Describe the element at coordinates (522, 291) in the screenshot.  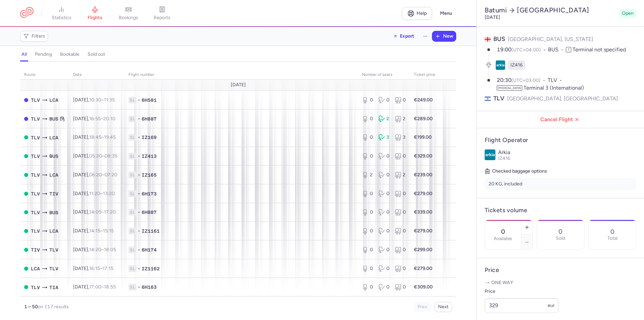
I see `label: Price` at that location.